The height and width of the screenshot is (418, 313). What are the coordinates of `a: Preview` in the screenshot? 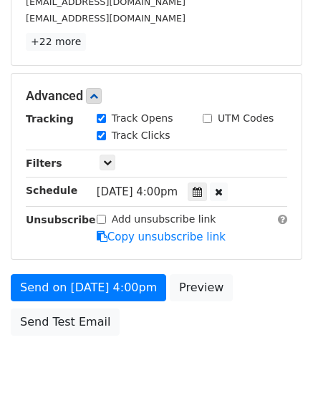 It's located at (201, 288).